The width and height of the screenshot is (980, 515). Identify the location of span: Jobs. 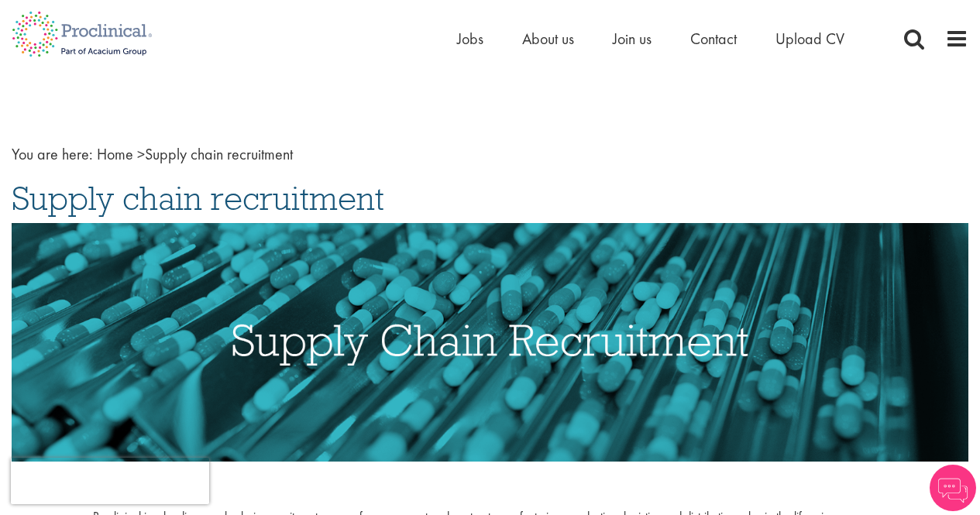
(470, 38).